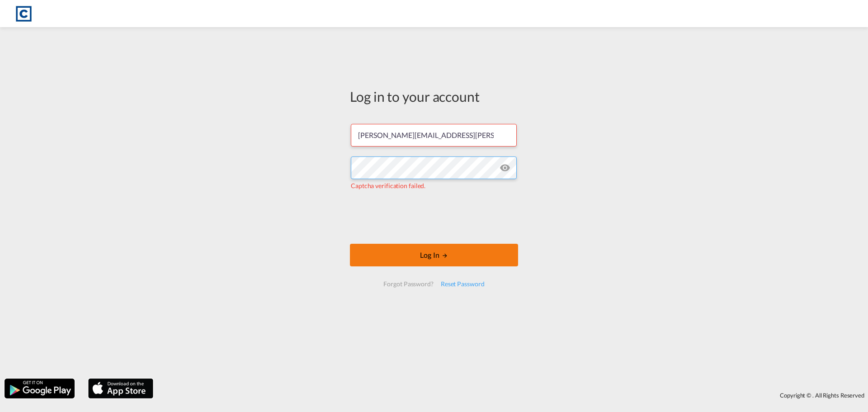  I want to click on img: google.png, so click(39, 388).